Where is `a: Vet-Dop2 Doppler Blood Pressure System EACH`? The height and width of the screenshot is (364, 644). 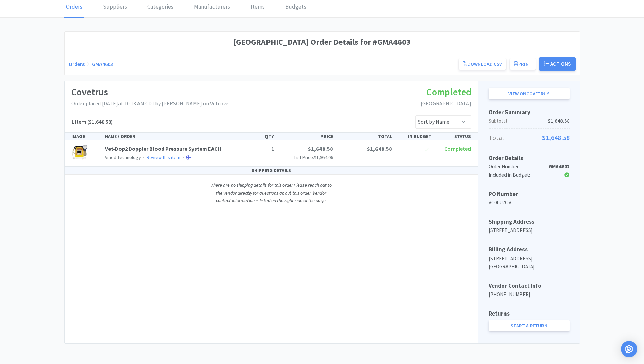 a: Vet-Dop2 Doppler Blood Pressure System EACH is located at coordinates (163, 149).